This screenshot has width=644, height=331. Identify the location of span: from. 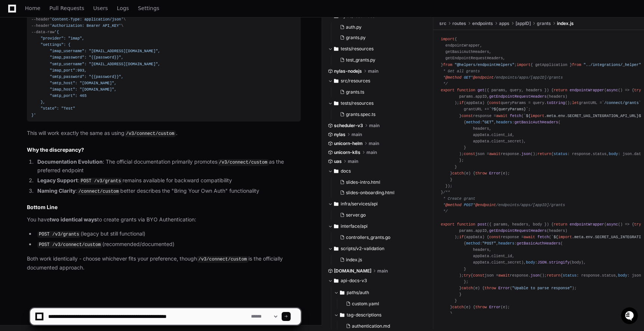
(576, 65).